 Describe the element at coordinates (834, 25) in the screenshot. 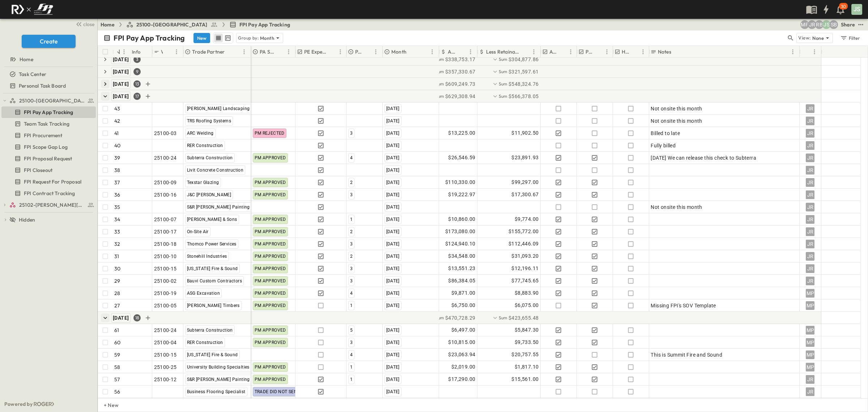

I see `div: Sterling Barnett (sterling@fpibuilders.com)` at that location.